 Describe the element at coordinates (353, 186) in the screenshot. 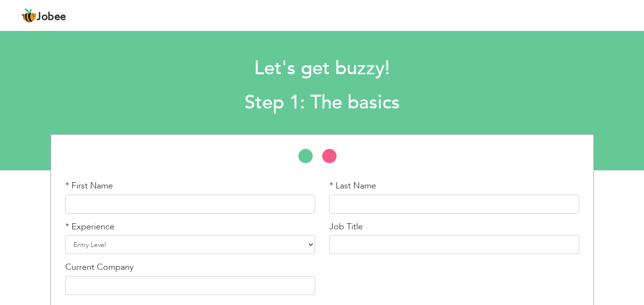

I see `label: * Last Name` at that location.